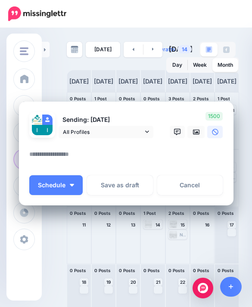 This screenshot has width=252, height=307. Describe the element at coordinates (72, 185) in the screenshot. I see `img: arrow-down-white.png` at that location.